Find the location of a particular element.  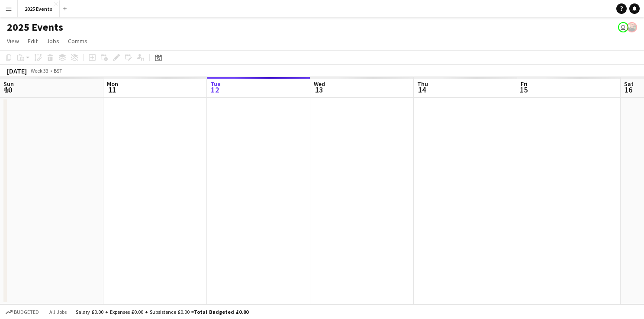

span: Jobs is located at coordinates (53, 41).